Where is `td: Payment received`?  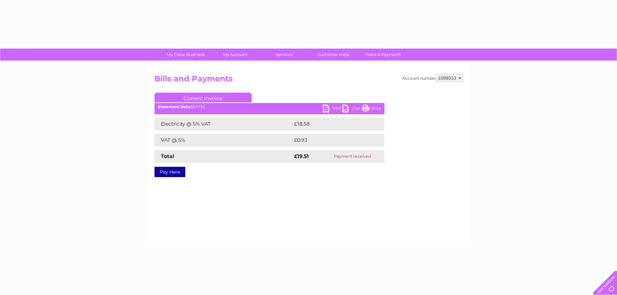 td: Payment received is located at coordinates (352, 156).